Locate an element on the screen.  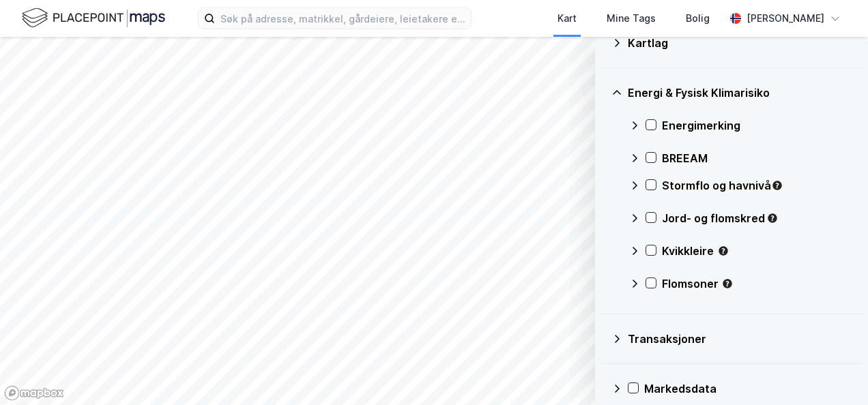
a: Mapbox homepage is located at coordinates (34, 393).